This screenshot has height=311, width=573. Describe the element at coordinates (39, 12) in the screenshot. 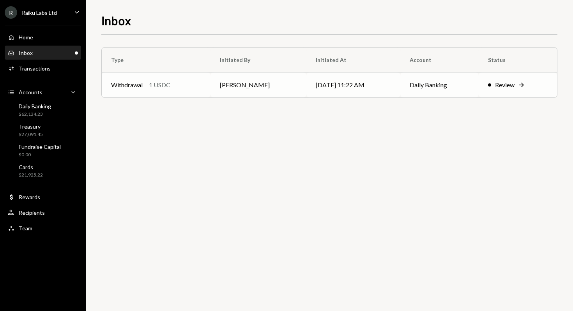

I see `div: Raiku Labs Ltd` at that location.